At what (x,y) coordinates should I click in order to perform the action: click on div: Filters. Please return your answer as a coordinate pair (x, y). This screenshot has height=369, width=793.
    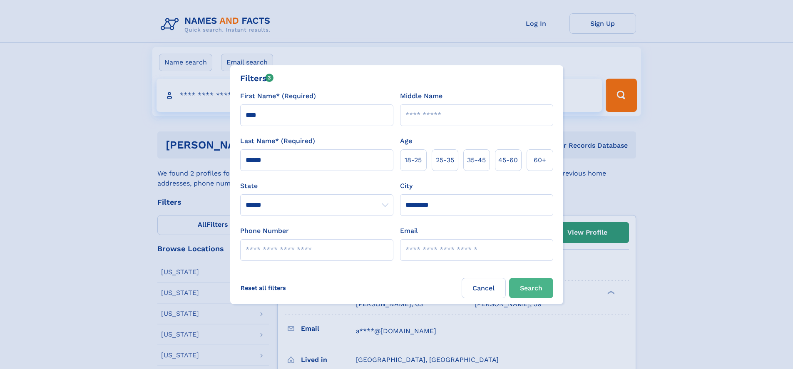
    Looking at the image, I should click on (257, 78).